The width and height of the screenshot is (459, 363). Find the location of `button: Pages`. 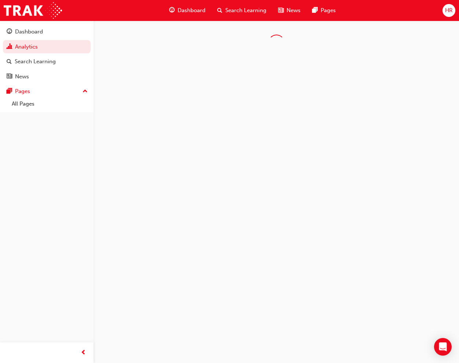

button: Pages is located at coordinates (47, 91).